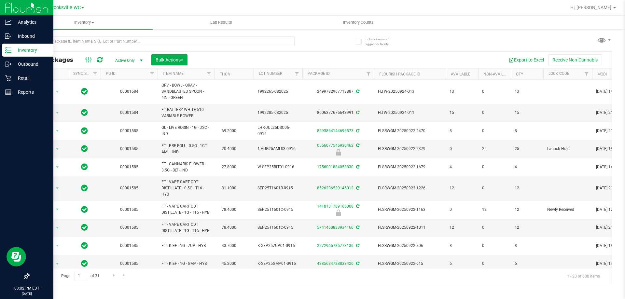 This screenshot has width=625, height=299. Describe the element at coordinates (583, 276) in the screenshot. I see `span: 1 - 20 of 608 items` at that location.